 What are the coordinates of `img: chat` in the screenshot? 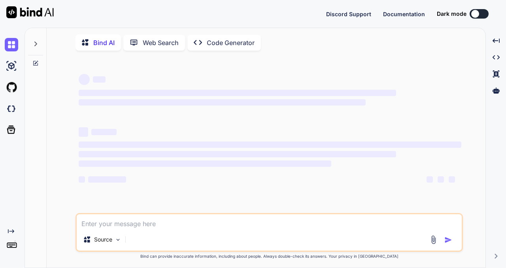 It's located at (11, 45).